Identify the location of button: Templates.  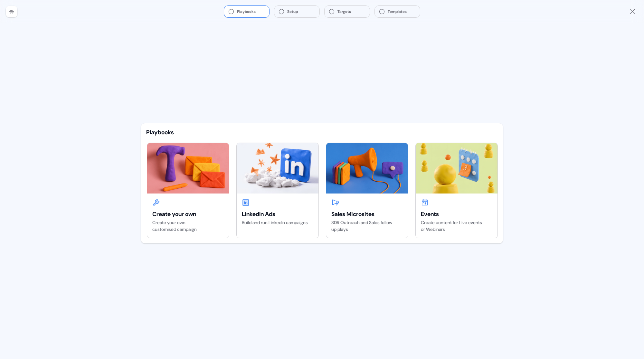
(398, 11).